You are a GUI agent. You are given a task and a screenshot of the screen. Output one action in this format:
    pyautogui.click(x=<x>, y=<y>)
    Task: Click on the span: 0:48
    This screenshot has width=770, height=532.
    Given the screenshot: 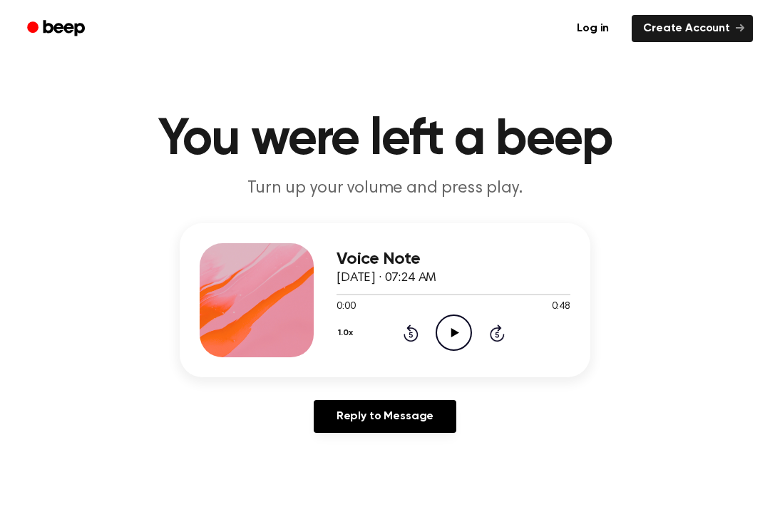 What is the action you would take?
    pyautogui.click(x=561, y=306)
    